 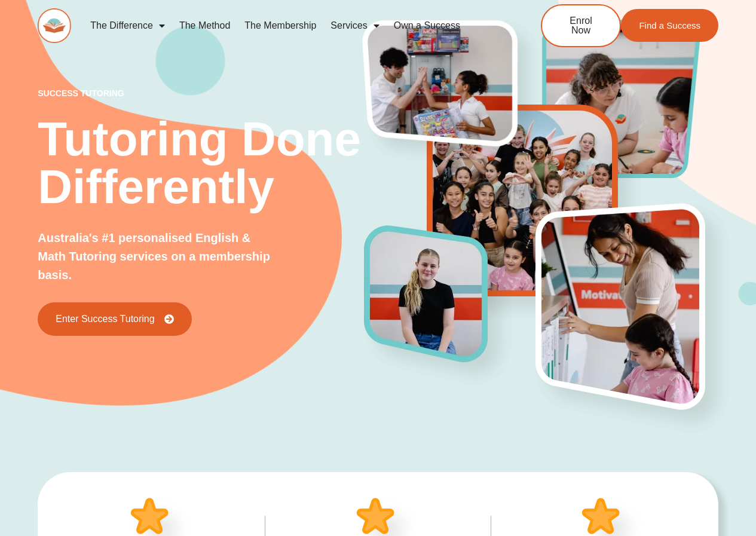 I want to click on a: The Difference, so click(x=127, y=25).